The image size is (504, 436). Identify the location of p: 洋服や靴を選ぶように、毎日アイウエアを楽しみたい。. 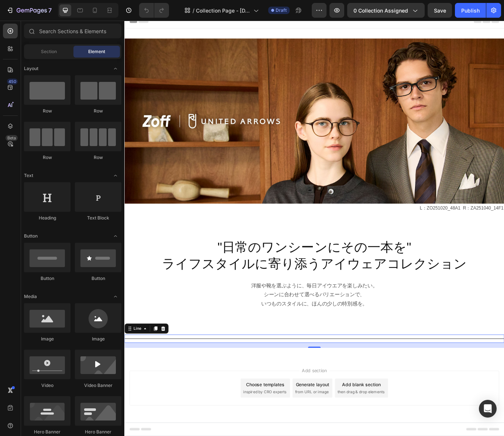
(222, 309).